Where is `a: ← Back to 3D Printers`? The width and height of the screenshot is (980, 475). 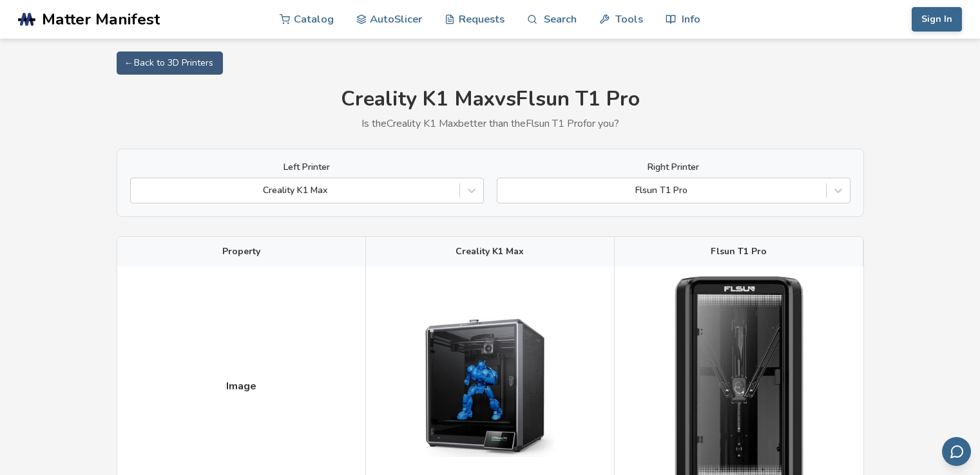 a: ← Back to 3D Printers is located at coordinates (169, 63).